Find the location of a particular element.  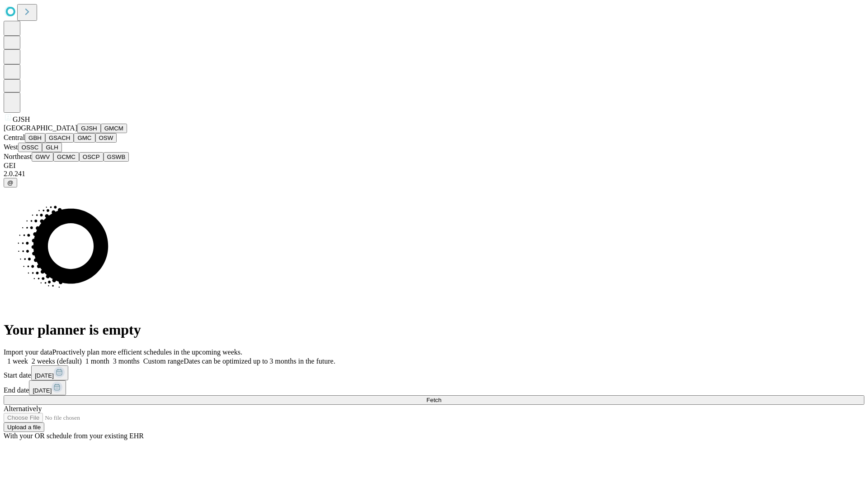

span: Custom range is located at coordinates (163, 361).